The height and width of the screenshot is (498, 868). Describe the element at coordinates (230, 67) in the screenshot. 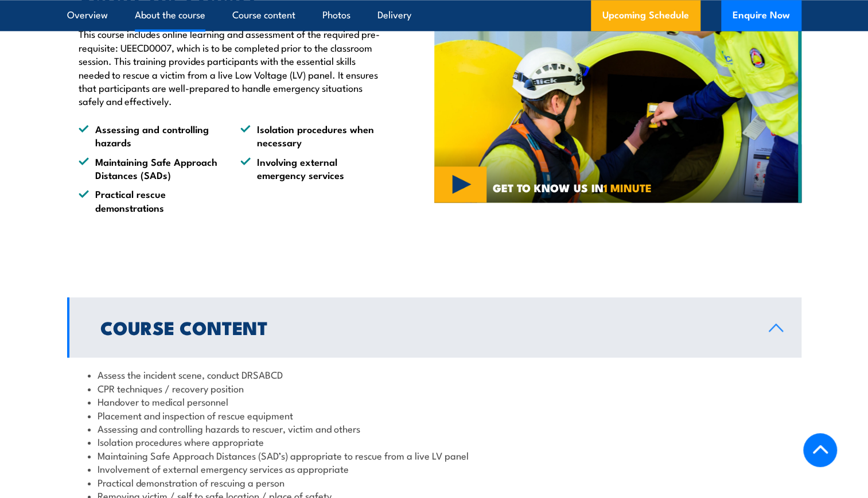

I see `p: This course includes online learning and assessment of the required pre-requisite: UEECD0007, whi...` at that location.